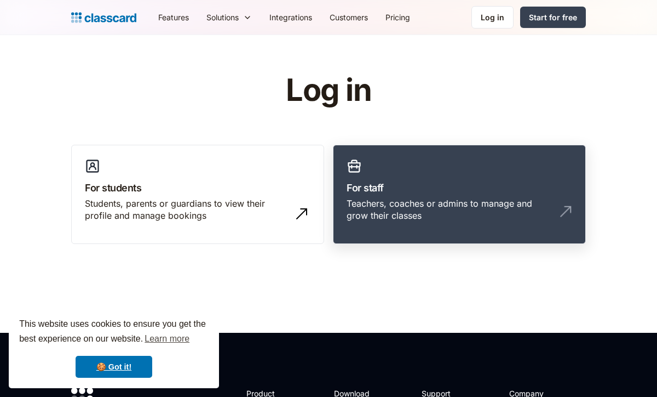  Describe the element at coordinates (492, 17) in the screenshot. I see `div: Log in` at that location.